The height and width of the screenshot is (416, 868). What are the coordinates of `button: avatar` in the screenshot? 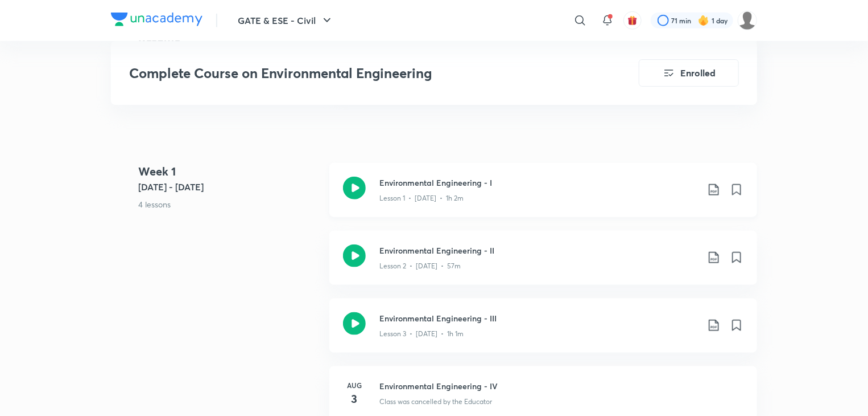 It's located at (633, 21).